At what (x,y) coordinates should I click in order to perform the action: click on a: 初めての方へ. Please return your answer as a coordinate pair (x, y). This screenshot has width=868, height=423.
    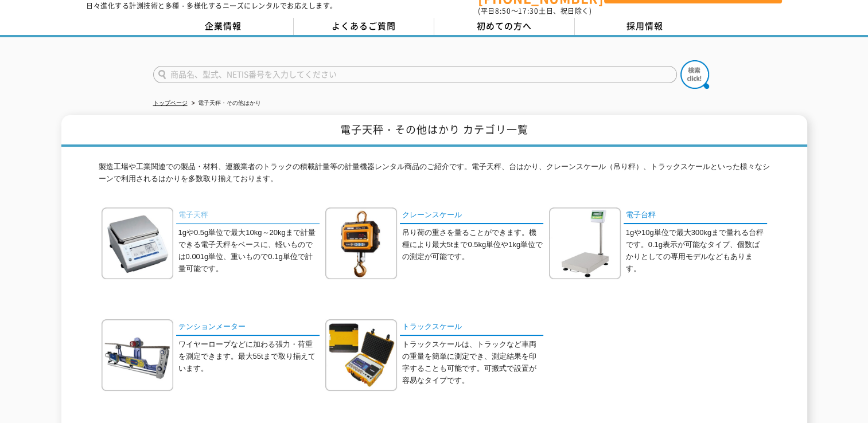
    Looking at the image, I should click on (504, 26).